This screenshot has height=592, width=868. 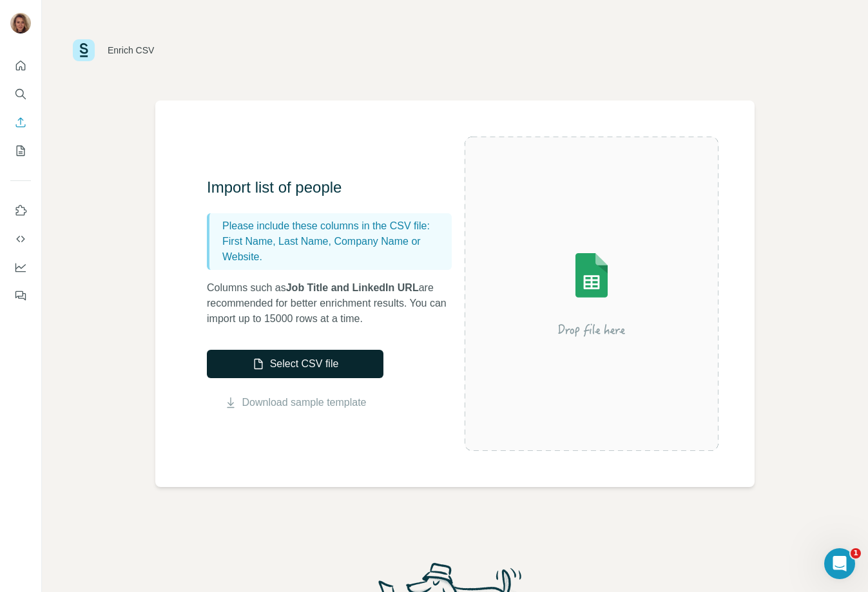 What do you see at coordinates (83, 50) in the screenshot?
I see `img: Surfe Logo` at bounding box center [83, 50].